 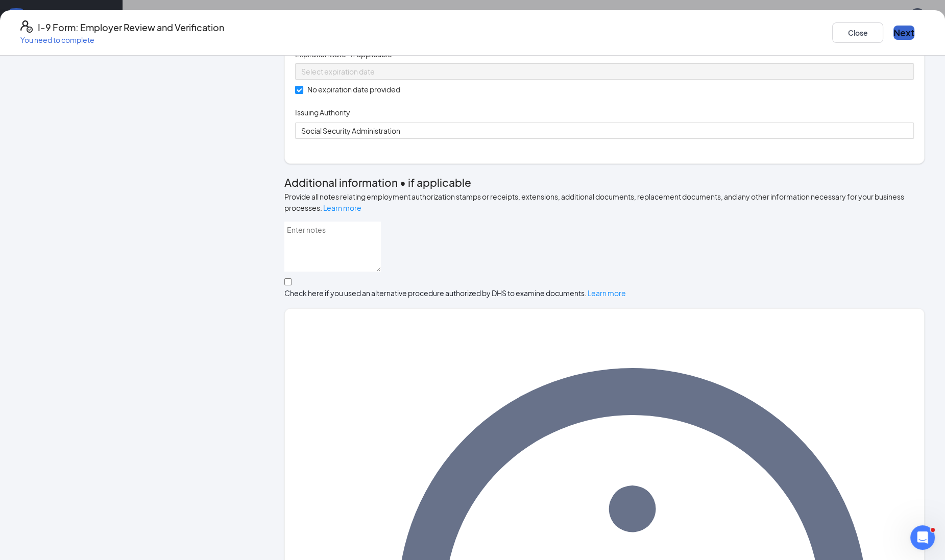 I want to click on input: Check here if you used an alternative procedure authorized by DHS to examine documents. Learn more, so click(x=288, y=282).